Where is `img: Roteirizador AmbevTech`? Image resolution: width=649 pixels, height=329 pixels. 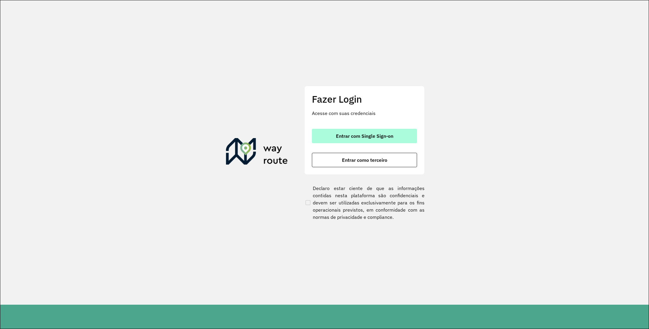 img: Roteirizador AmbevTech is located at coordinates (257, 153).